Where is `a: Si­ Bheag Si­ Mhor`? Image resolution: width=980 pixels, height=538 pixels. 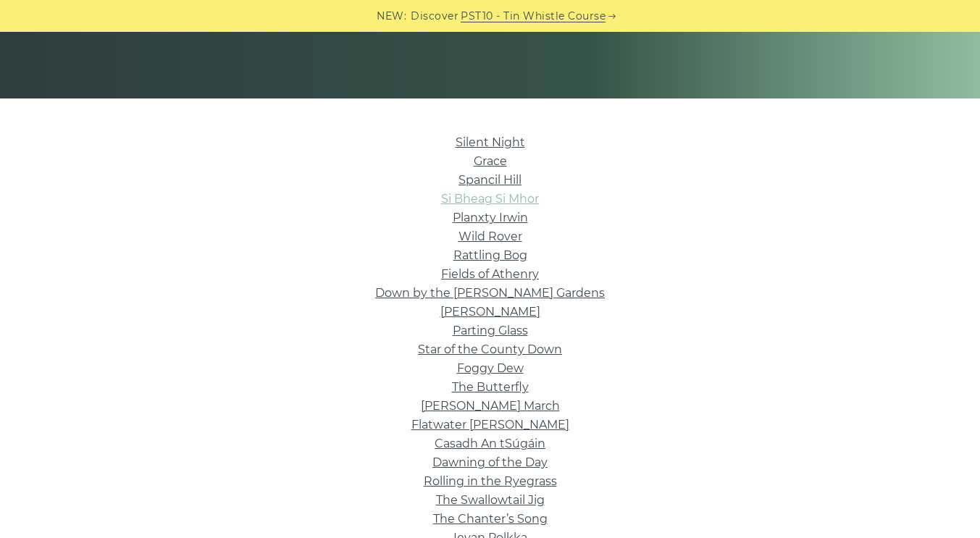 a: Si­ Bheag Si­ Mhor is located at coordinates (490, 198).